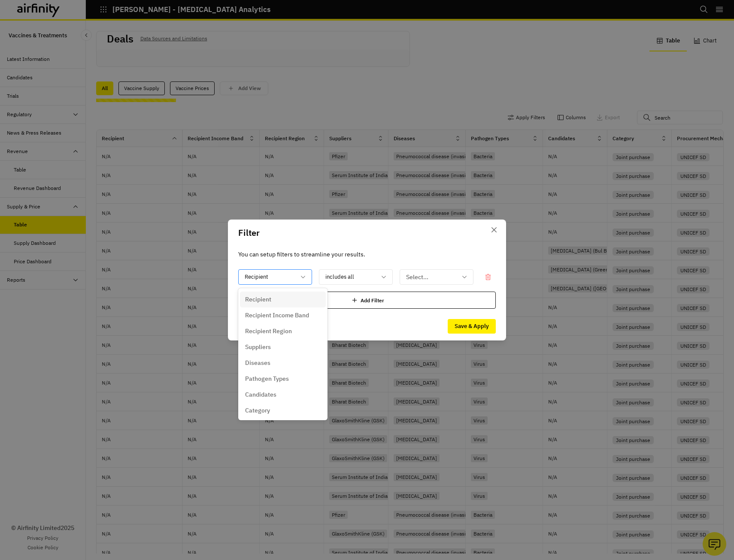 The image size is (734, 560). I want to click on p: Suppliers, so click(258, 347).